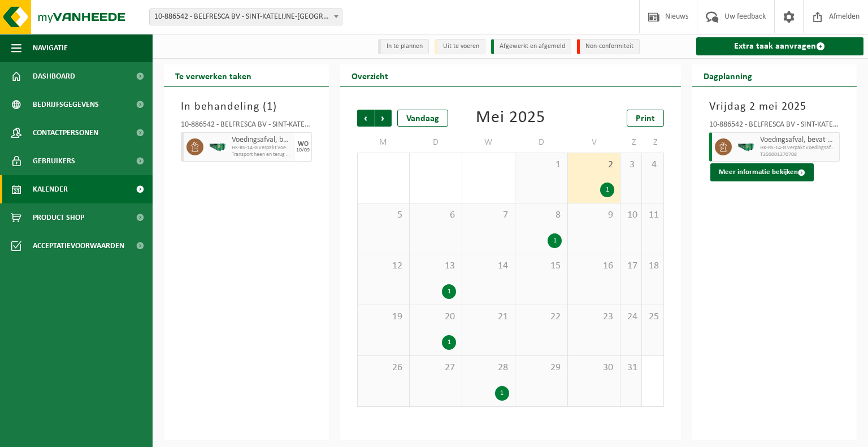 Image resolution: width=868 pixels, height=447 pixels. Describe the element at coordinates (645, 119) in the screenshot. I see `span: Print` at that location.